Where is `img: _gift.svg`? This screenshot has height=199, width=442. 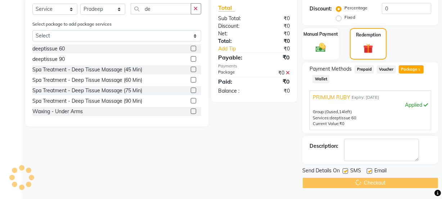 img: _gift.svg is located at coordinates (368, 48).